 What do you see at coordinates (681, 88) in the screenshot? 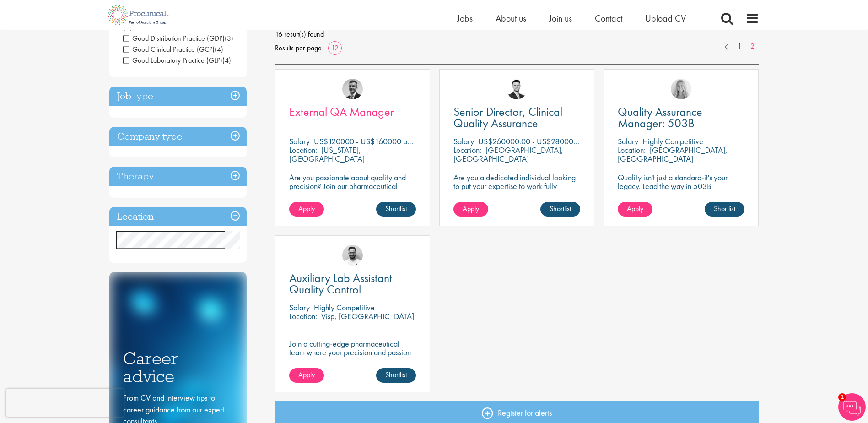
I see `img: Shannon Briggs` at bounding box center [681, 88].